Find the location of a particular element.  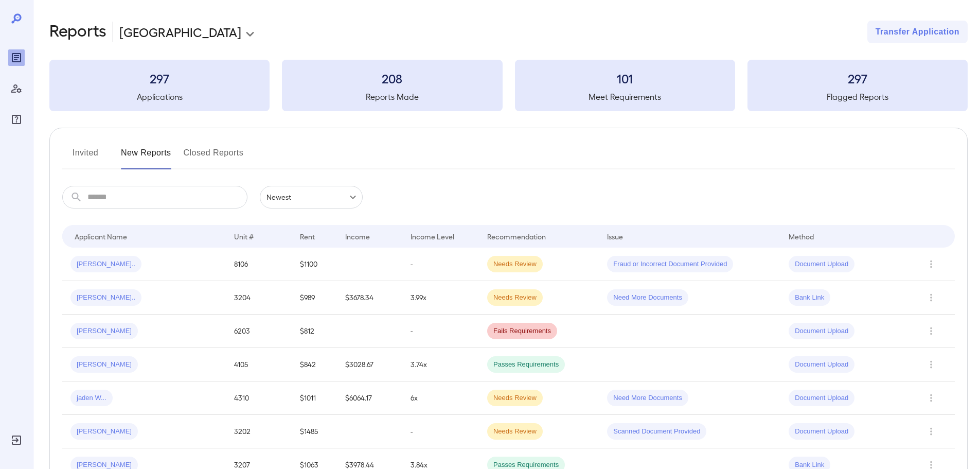

h2: Reports is located at coordinates (78, 32).